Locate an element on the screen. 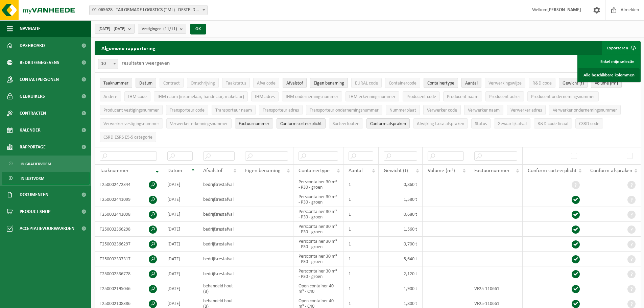  span: Documenten is located at coordinates (34, 195).